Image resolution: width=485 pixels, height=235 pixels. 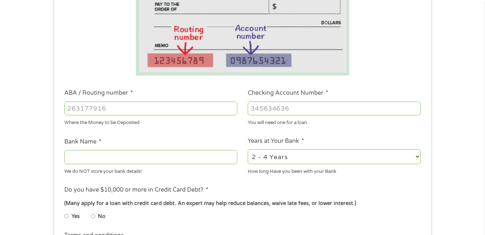 I want to click on input: 263177916, so click(x=151, y=108).